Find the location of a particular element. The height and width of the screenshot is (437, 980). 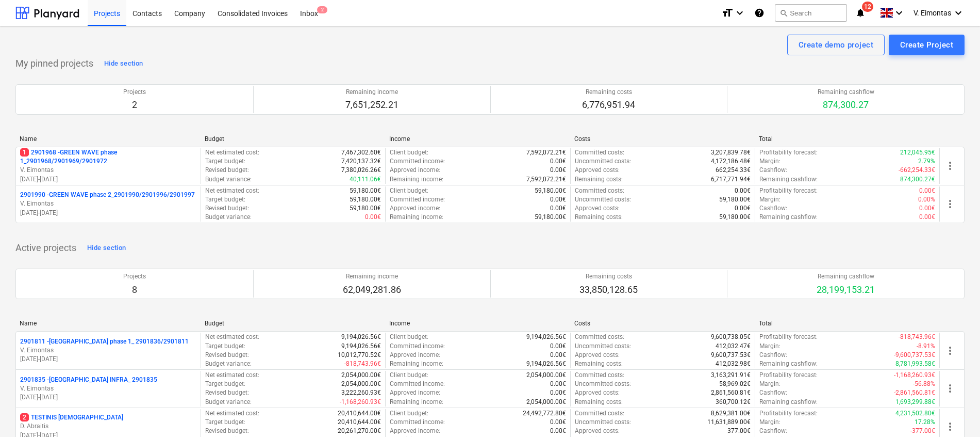

p: 9,600,737.53€ is located at coordinates (731, 354).